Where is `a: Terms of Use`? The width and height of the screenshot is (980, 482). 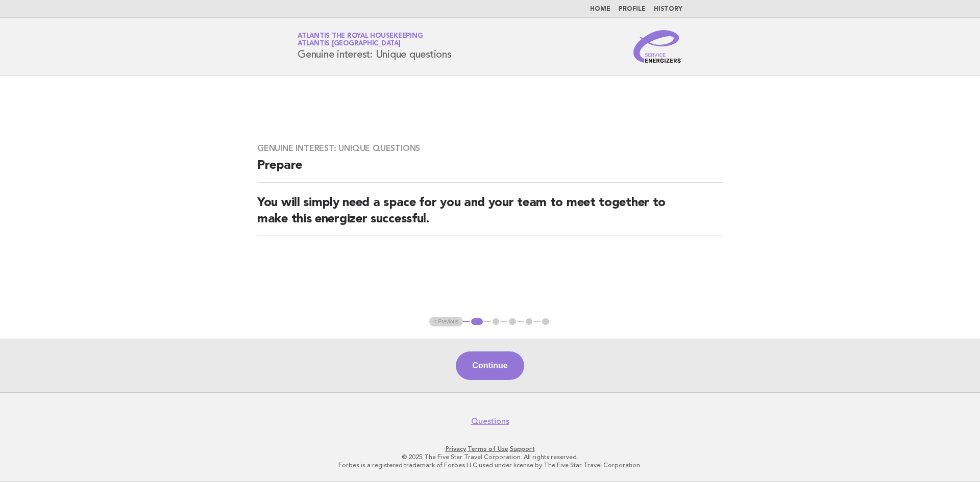
a: Terms of Use is located at coordinates (488, 449).